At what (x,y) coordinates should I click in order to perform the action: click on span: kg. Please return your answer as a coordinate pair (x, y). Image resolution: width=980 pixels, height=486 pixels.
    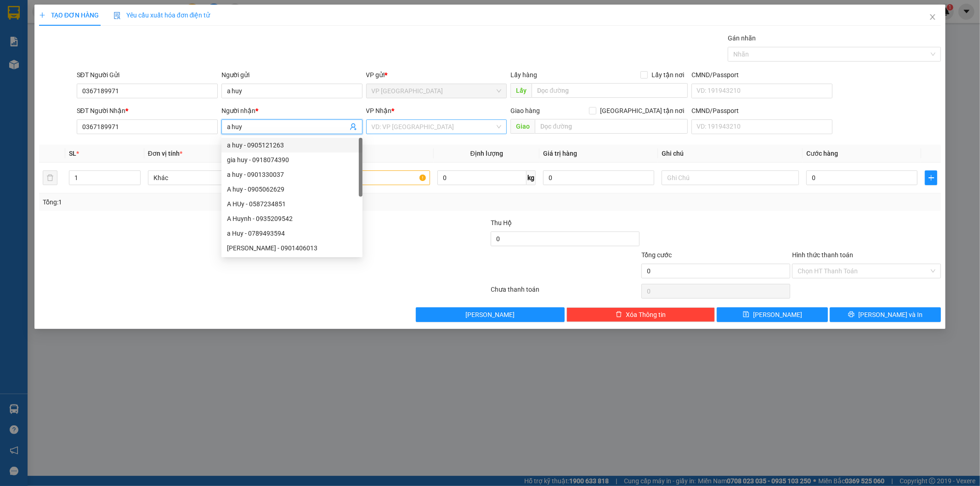
    Looking at the image, I should click on (531, 178).